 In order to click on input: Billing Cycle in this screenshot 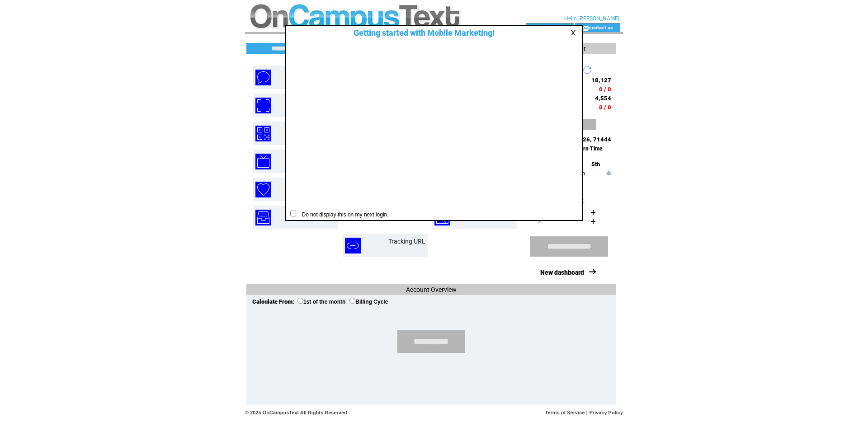, I will do `click(352, 301)`.